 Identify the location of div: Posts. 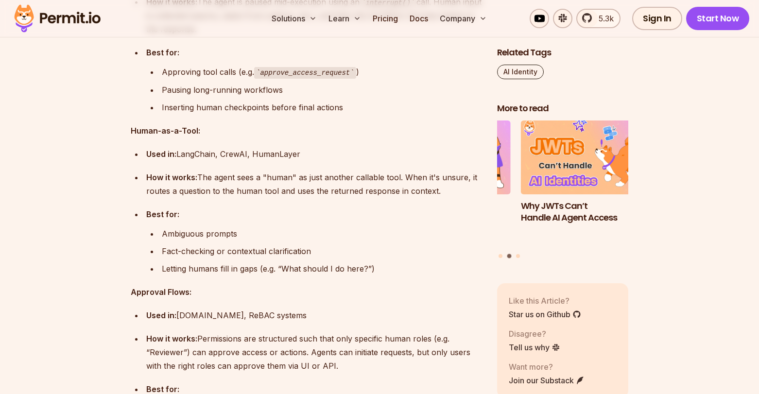
(563, 190).